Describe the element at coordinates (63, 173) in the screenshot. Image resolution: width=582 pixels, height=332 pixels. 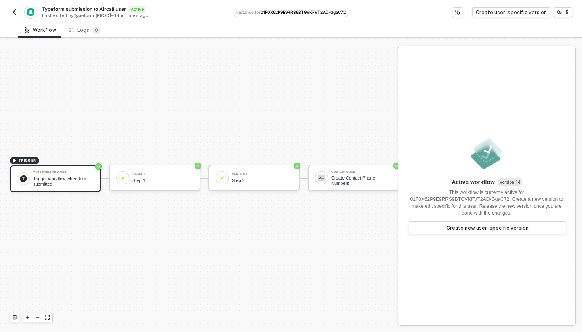
I see `div: Typeform Trigger` at that location.